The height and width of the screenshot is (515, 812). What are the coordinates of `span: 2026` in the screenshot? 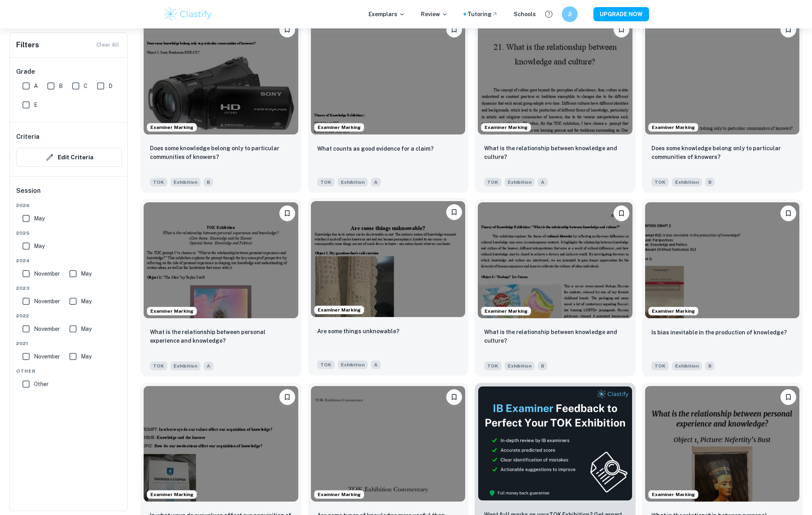 It's located at (69, 205).